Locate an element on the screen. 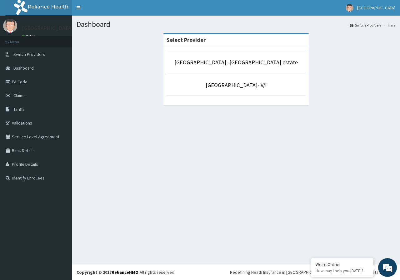  strong: Select Provider is located at coordinates (186, 40).